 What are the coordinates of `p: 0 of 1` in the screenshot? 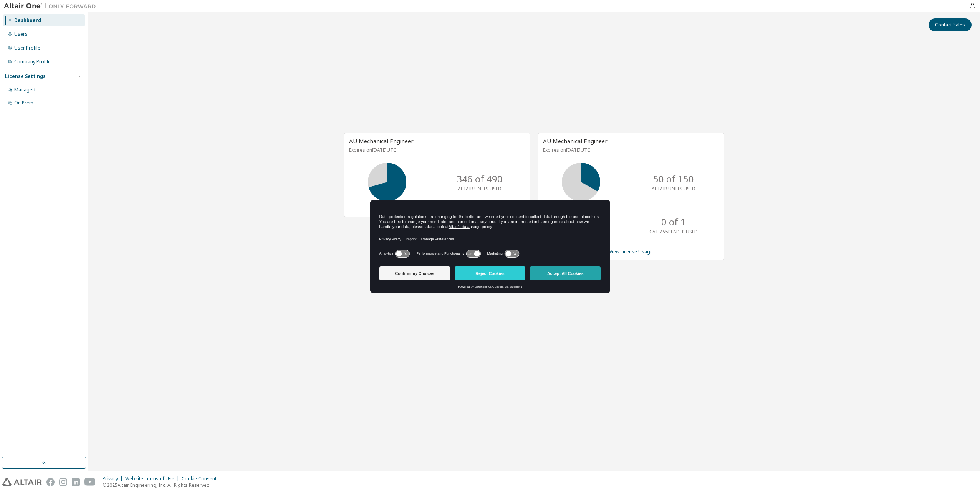 It's located at (673, 222).